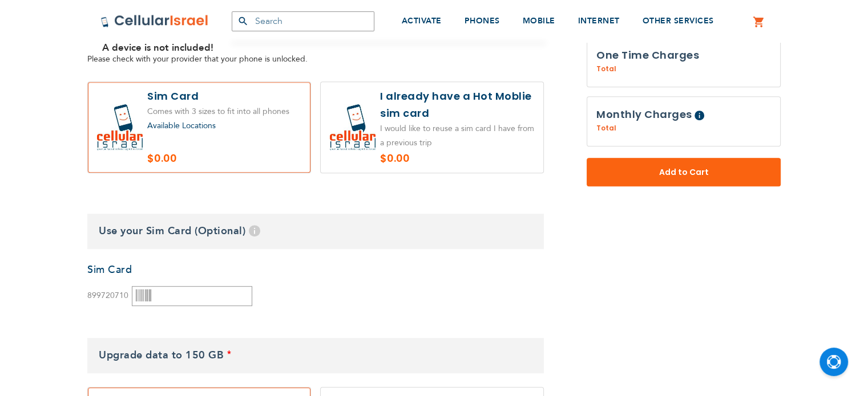 This screenshot has width=868, height=396. Describe the element at coordinates (198, 48) in the screenshot. I see `span: This plan includes a sim card only. Please check with your provider that your phone is unlocked.` at that location.